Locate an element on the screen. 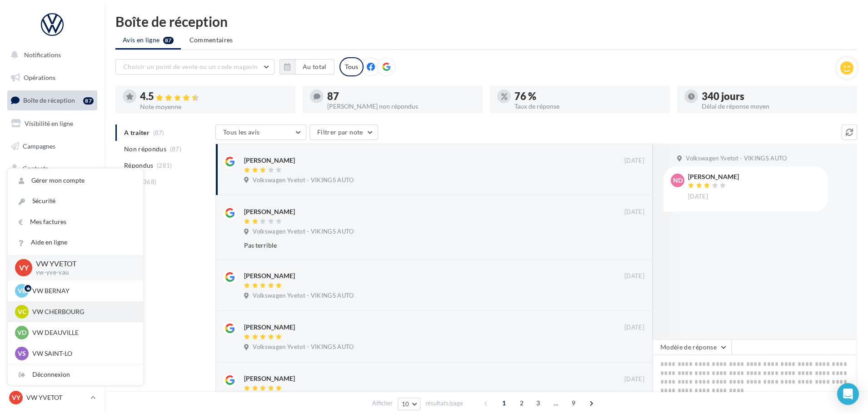 This screenshot has width=868, height=414. p: VW BERNAY is located at coordinates (82, 291).